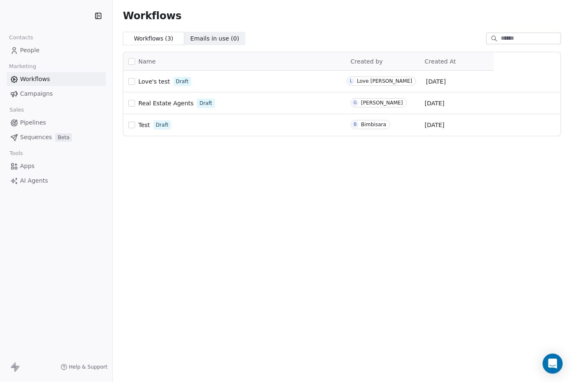 The height and width of the screenshot is (382, 571). Describe the element at coordinates (56, 137) in the screenshot. I see `a: SequencesBeta` at that location.